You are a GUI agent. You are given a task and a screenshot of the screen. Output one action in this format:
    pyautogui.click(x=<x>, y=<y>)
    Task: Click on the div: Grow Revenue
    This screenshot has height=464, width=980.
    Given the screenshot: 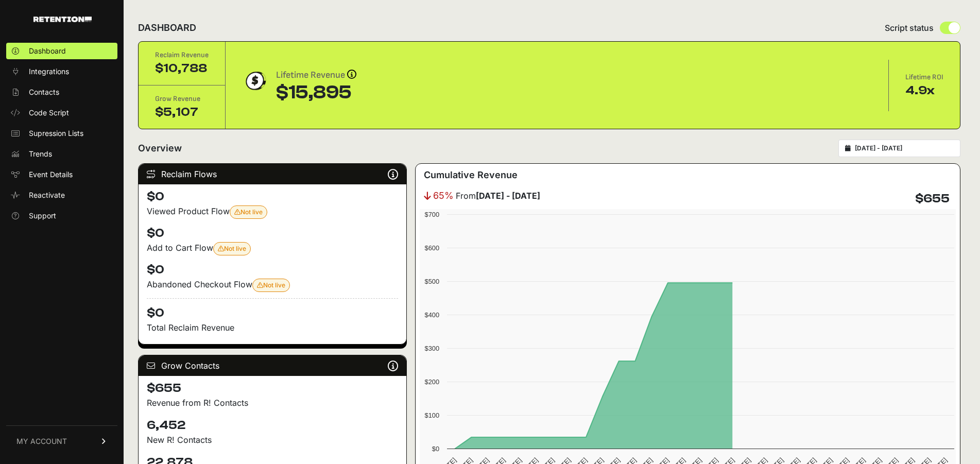 What is the action you would take?
    pyautogui.click(x=182, y=99)
    